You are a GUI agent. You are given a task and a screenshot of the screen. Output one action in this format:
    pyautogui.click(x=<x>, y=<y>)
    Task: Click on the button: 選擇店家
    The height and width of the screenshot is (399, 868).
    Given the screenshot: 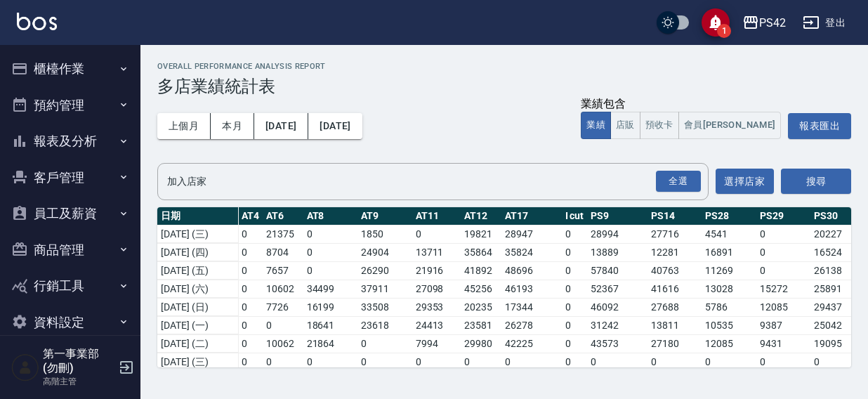 What is the action you would take?
    pyautogui.click(x=745, y=182)
    